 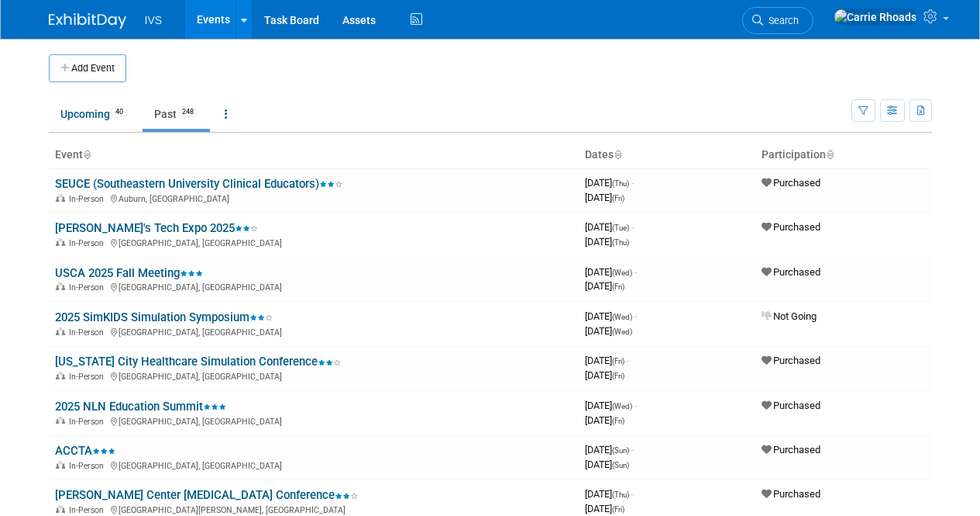 What do you see at coordinates (778, 20) in the screenshot?
I see `a: Search` at bounding box center [778, 20].